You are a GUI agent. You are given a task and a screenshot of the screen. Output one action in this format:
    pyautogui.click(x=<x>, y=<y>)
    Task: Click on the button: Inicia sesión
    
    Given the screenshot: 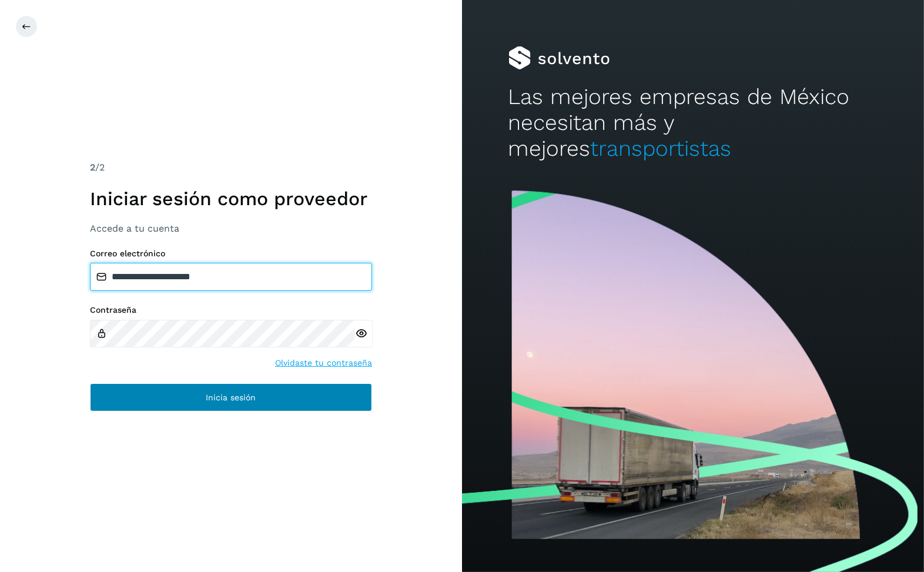 What is the action you would take?
    pyautogui.click(x=231, y=397)
    